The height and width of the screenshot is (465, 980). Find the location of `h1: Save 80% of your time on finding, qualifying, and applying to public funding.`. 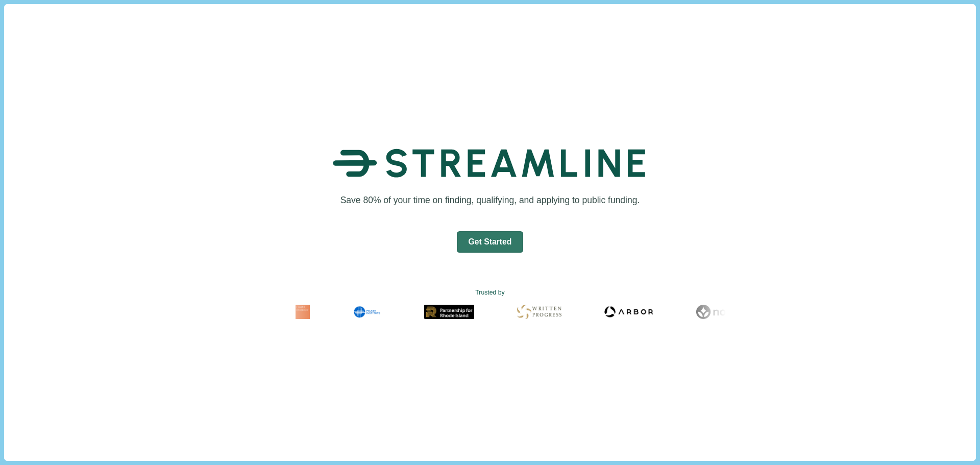

h1: Save 80% of your time on finding, qualifying, and applying to public funding. is located at coordinates (490, 201).